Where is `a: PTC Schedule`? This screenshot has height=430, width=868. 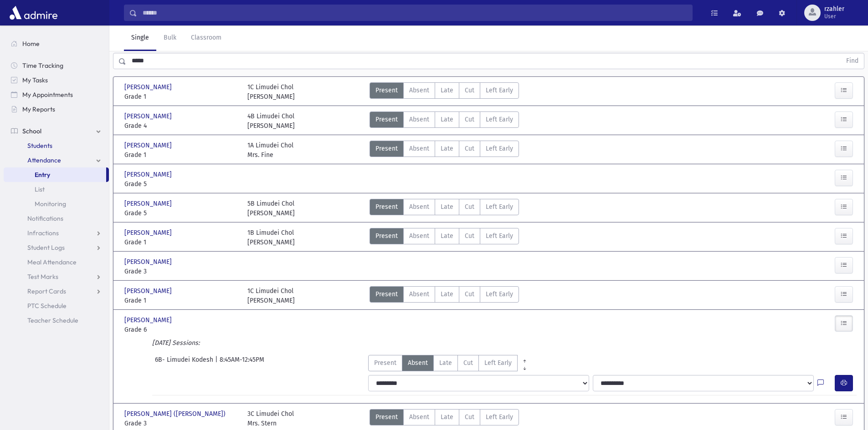
a: PTC Schedule is located at coordinates (56, 306).